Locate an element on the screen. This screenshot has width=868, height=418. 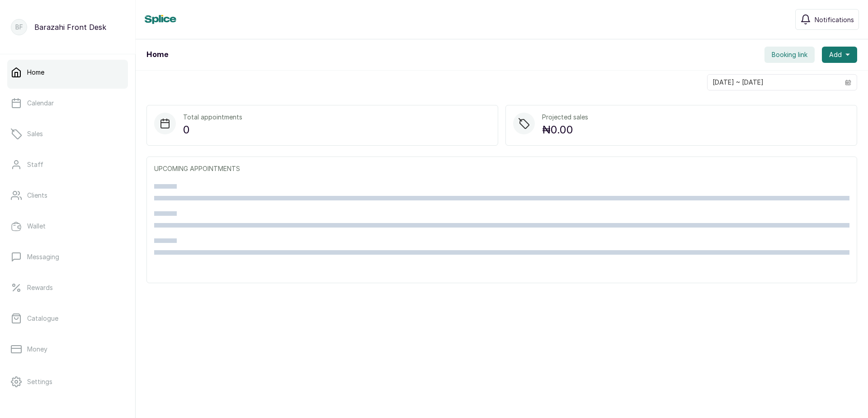
span: Add is located at coordinates (836, 55).